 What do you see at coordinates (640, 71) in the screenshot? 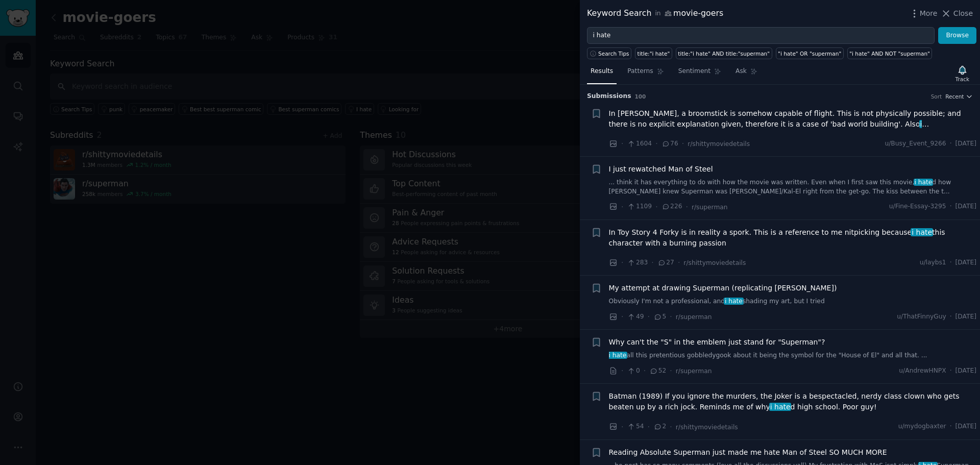
I see `span: Patterns` at bounding box center [640, 71].